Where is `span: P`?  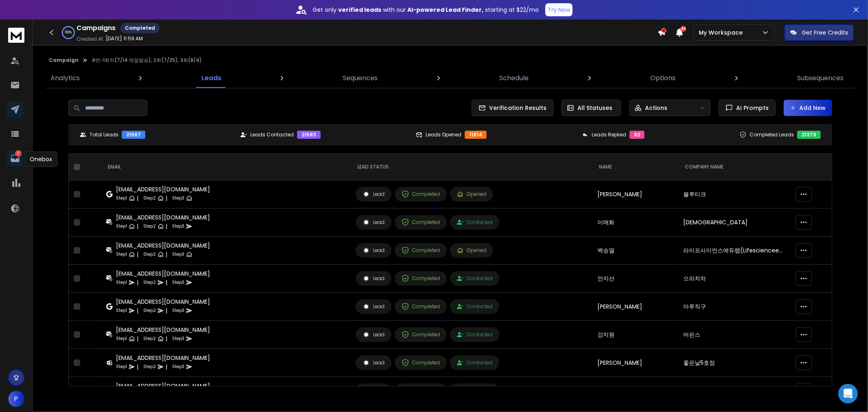 span: P is located at coordinates (16, 399).